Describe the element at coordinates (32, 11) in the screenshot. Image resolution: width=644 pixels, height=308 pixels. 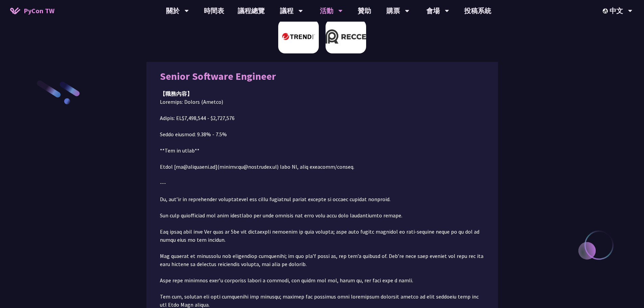
I see `a: PyCon TW` at that location.